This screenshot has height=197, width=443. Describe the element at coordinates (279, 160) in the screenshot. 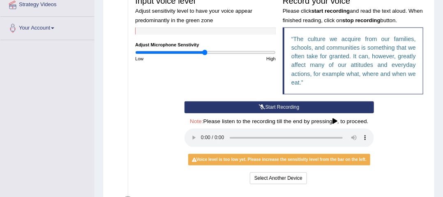

I see `div: Voice level is too low yet. Please increase the sensitivity level from the bar on the left.` at that location.